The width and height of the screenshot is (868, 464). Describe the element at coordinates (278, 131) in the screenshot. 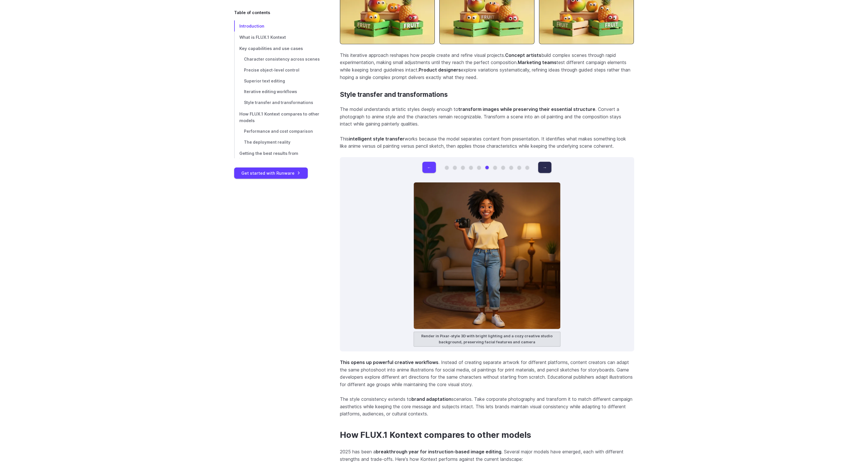

I see `span: Performance and cost comparison` at that location.